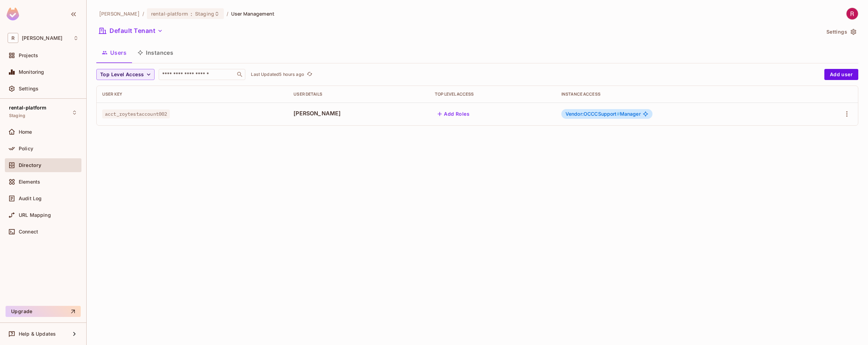 The height and width of the screenshot is (345, 868). I want to click on span: URL Mapping, so click(35, 215).